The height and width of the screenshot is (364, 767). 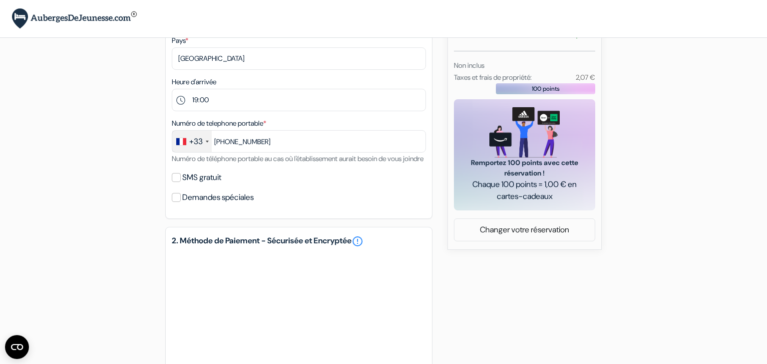 What do you see at coordinates (524, 168) in the screenshot?
I see `span: Remportez 100 points avec cette réservation !` at bounding box center [524, 168].